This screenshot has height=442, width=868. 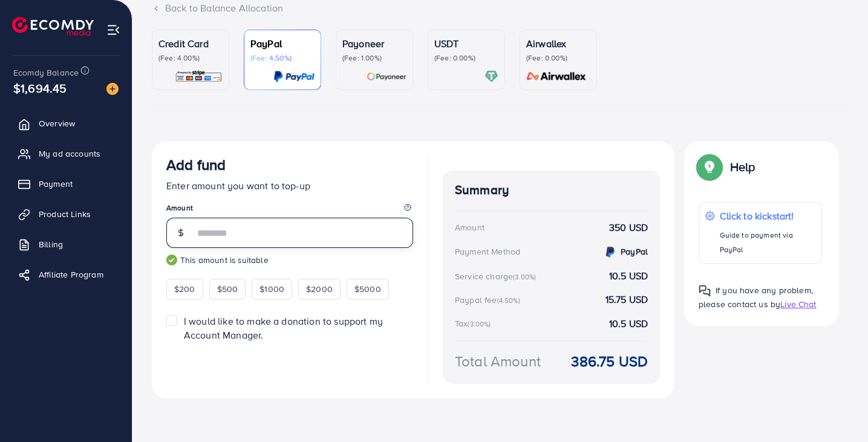 I want to click on a: Product Links, so click(x=66, y=214).